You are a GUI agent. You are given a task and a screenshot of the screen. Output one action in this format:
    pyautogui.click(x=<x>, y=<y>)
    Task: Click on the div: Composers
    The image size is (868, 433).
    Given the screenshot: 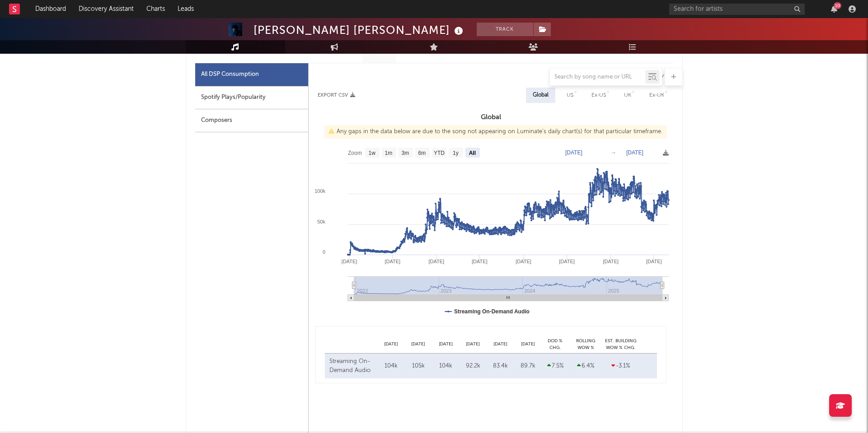 What is the action you would take?
    pyautogui.click(x=252, y=121)
    